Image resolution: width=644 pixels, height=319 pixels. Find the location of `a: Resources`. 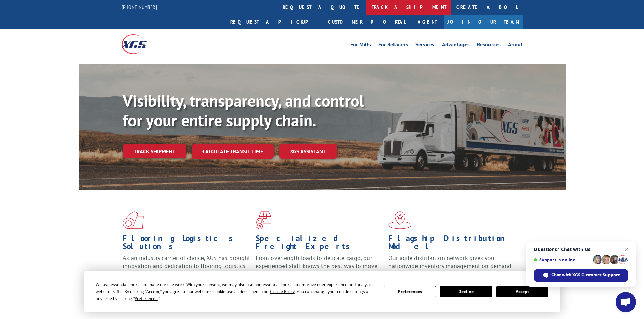

a: Resources is located at coordinates (489, 46).